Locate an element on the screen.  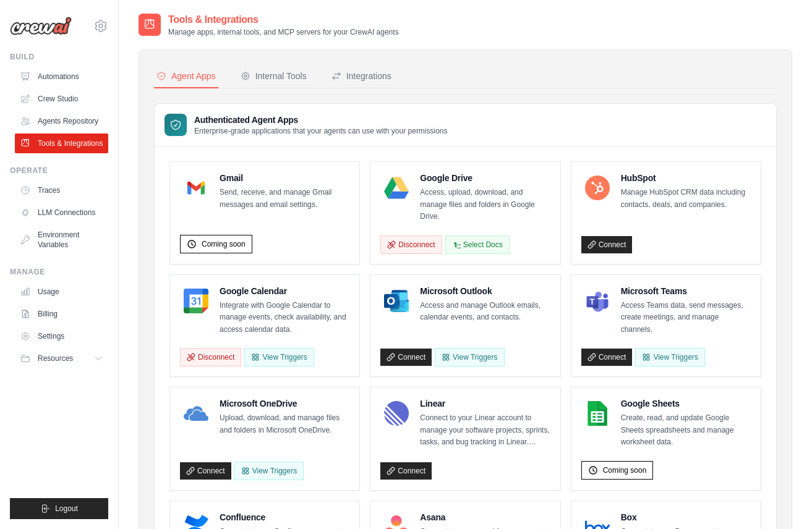
button: Logout is located at coordinates (59, 508).